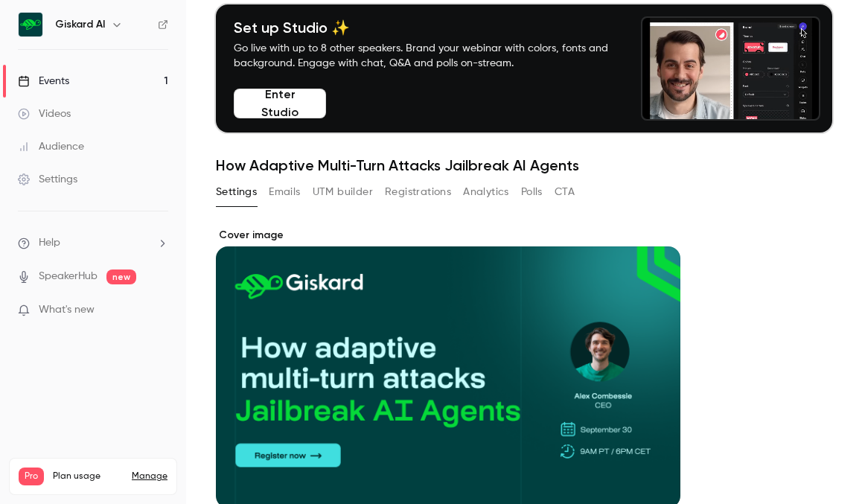 The width and height of the screenshot is (862, 504). Describe the element at coordinates (342, 192) in the screenshot. I see `button: UTM builder` at that location.